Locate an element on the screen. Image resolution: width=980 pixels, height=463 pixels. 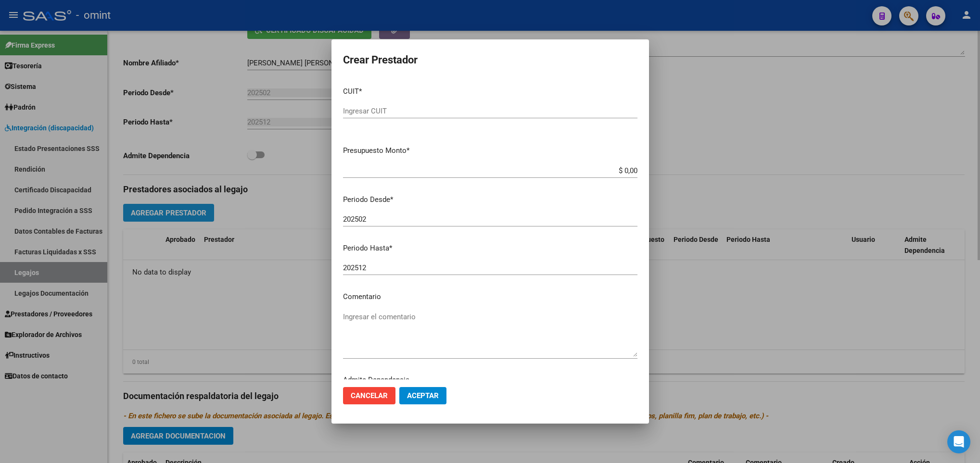
p: Admite Dependencia is located at coordinates (490, 380).